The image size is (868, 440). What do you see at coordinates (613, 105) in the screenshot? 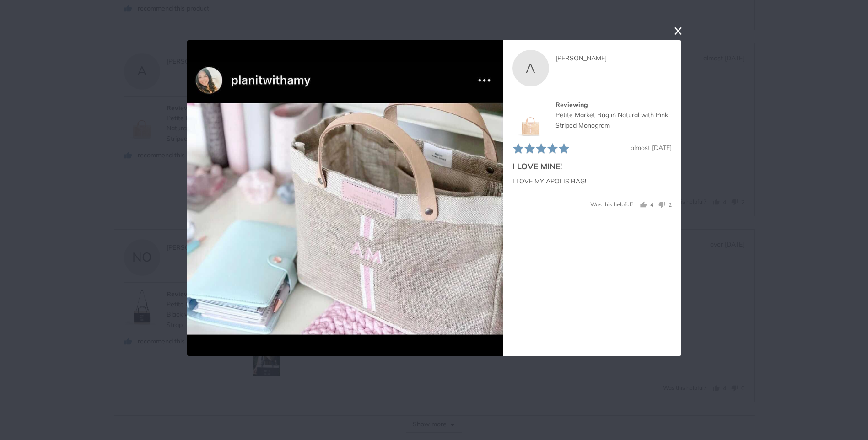
I see `div: Reviewing` at bounding box center [613, 105].